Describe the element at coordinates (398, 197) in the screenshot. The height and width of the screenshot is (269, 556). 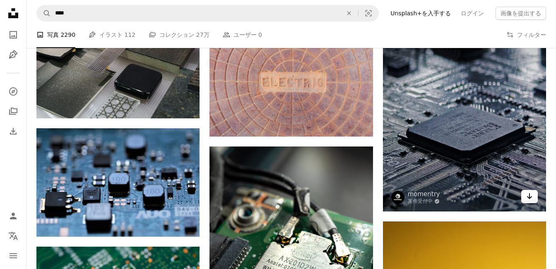
I see `img: momentryのプロフィールを見る` at that location.